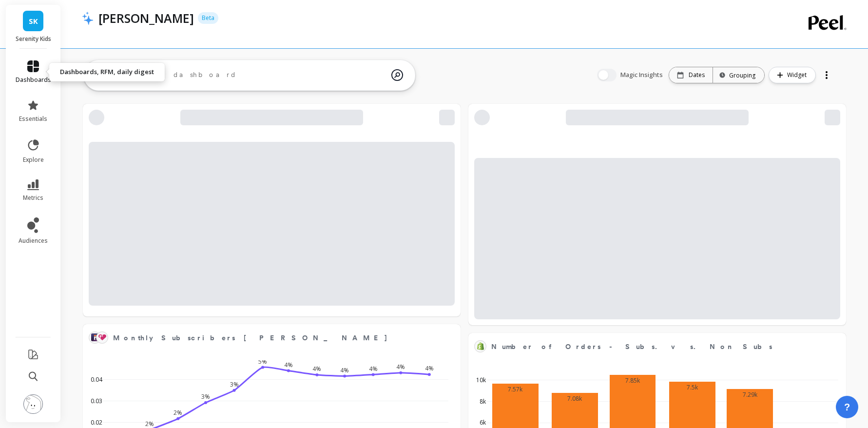  What do you see at coordinates (33, 240) in the screenshot?
I see `span: audiences` at bounding box center [33, 240].